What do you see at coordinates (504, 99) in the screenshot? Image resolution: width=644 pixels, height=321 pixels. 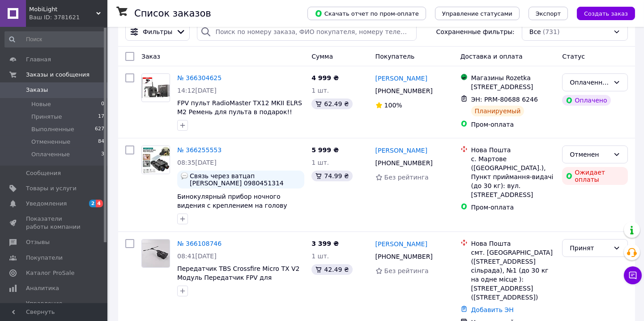 I see `span: ЭН: PRM-80688 6246` at bounding box center [504, 99].